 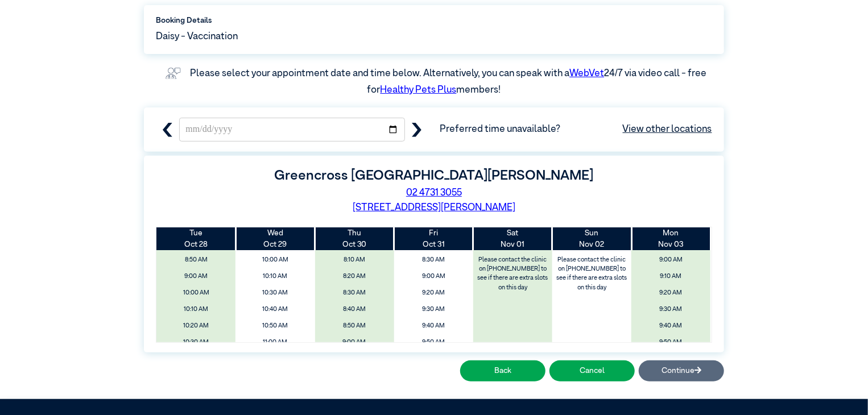 What do you see at coordinates (275, 343) in the screenshot?
I see `span: 11:00 AM` at bounding box center [275, 343].